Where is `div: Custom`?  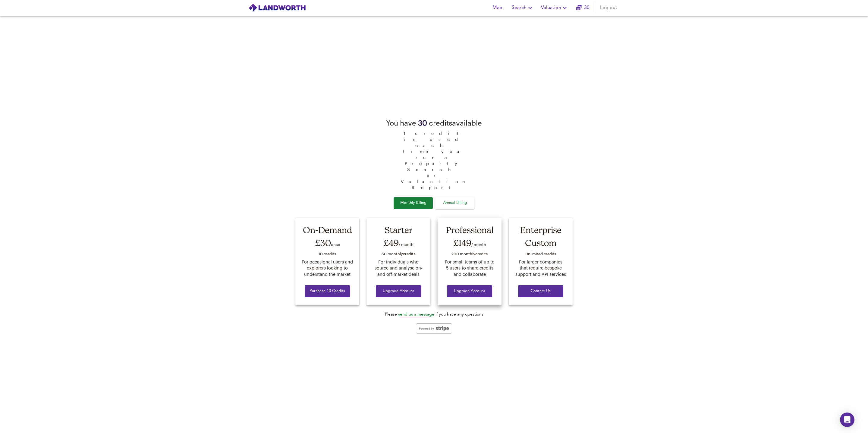 div: Custom is located at coordinates (541, 242).